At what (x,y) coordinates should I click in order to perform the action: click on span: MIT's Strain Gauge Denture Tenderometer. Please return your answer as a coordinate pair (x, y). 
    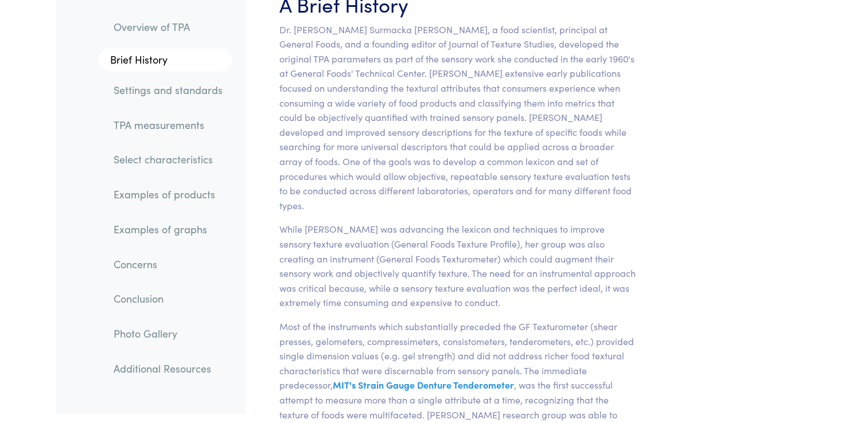
    Looking at the image, I should click on (423, 384).